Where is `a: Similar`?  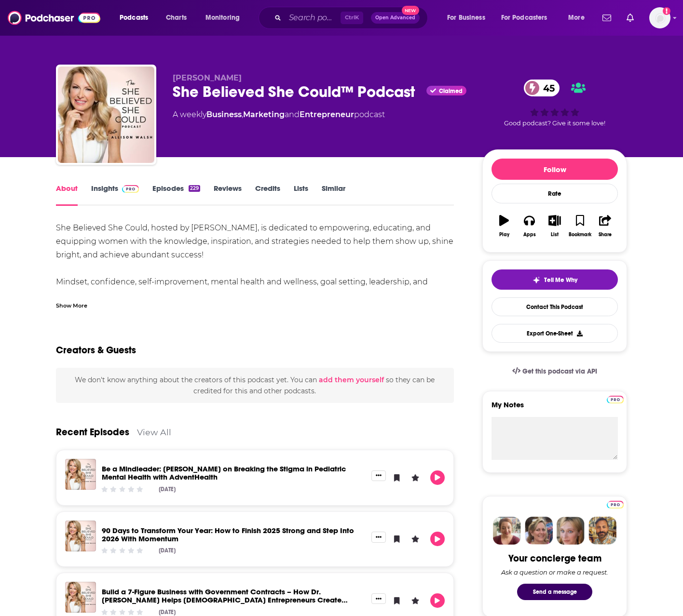 a: Similar is located at coordinates (334, 194).